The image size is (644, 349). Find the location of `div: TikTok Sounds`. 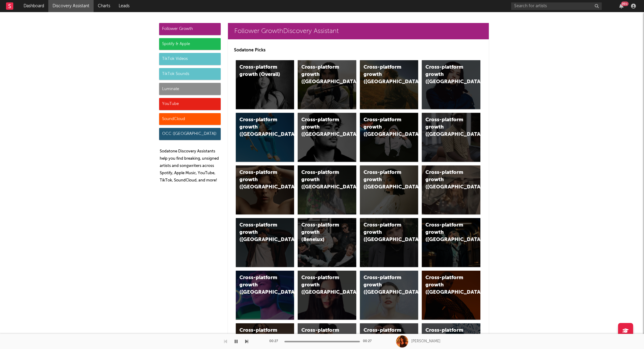

div: TikTok Sounds is located at coordinates (190, 74).